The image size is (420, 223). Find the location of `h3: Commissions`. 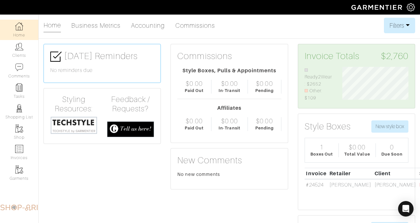

h3: Commissions is located at coordinates (205, 56).